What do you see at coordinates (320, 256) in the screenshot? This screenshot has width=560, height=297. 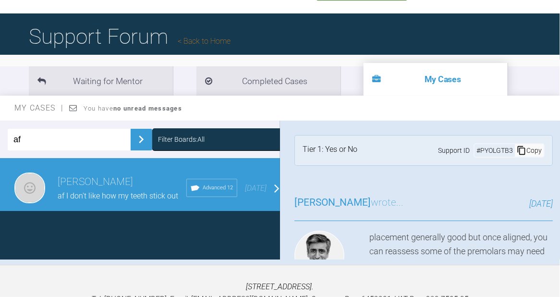 I see `img: Asif Chatoo` at bounding box center [320, 256].